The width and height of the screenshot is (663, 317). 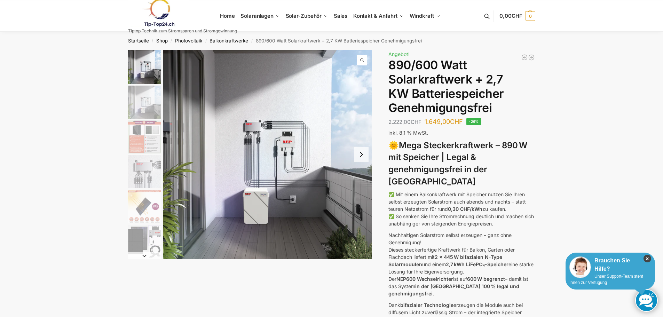 I want to click on span: Angebot!, so click(x=399, y=54).